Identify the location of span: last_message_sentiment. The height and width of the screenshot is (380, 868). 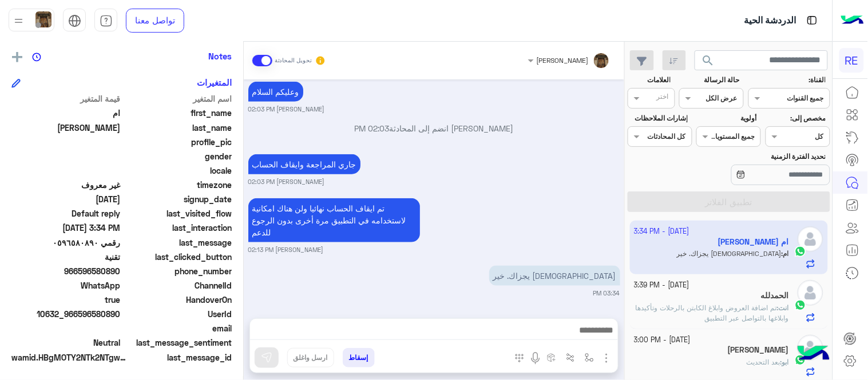
(177, 342).